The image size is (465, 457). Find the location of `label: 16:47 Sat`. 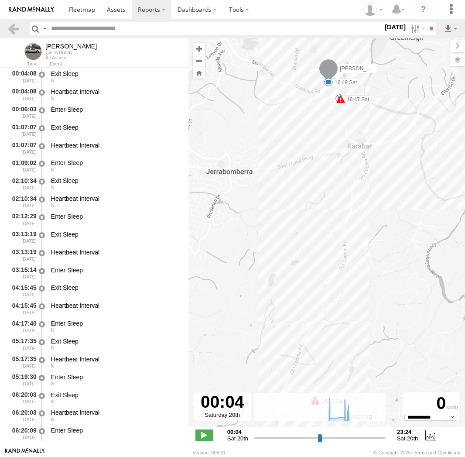

label: 16:47 Sat is located at coordinates (356, 99).